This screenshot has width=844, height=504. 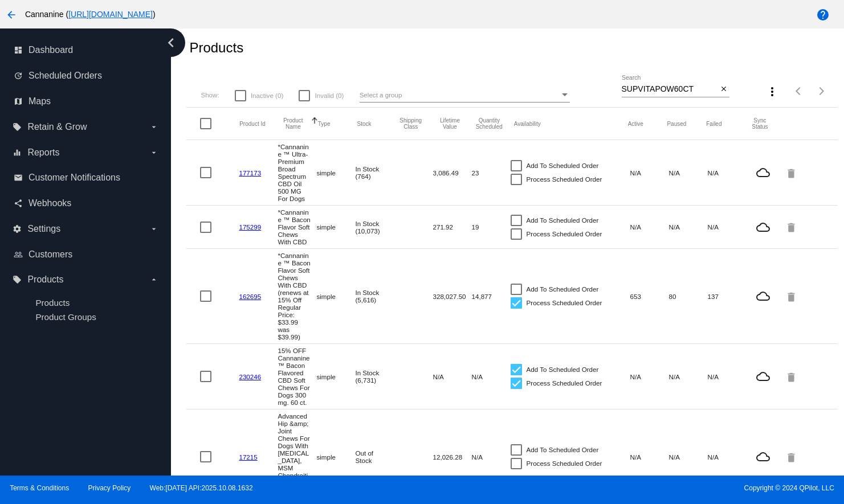 I want to click on span: Reports, so click(x=43, y=153).